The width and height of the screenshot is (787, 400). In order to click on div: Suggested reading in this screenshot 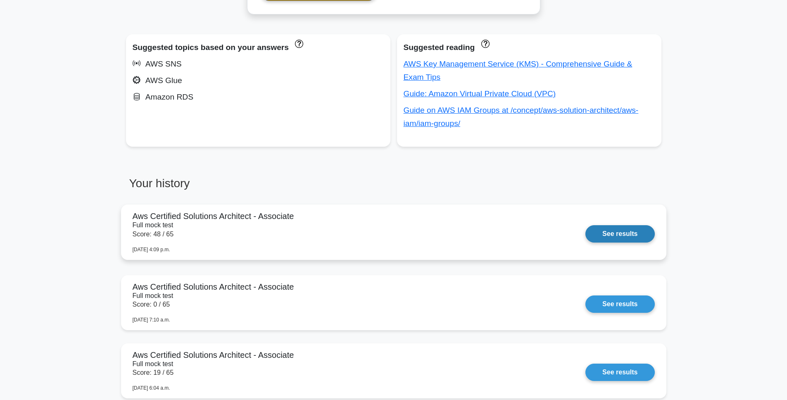, I will do `click(529, 48)`.